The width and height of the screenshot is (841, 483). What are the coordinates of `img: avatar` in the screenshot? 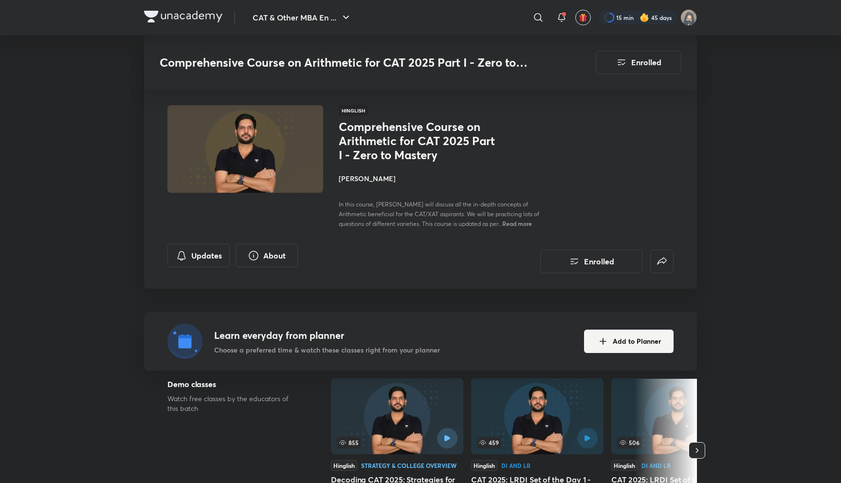 It's located at (583, 18).